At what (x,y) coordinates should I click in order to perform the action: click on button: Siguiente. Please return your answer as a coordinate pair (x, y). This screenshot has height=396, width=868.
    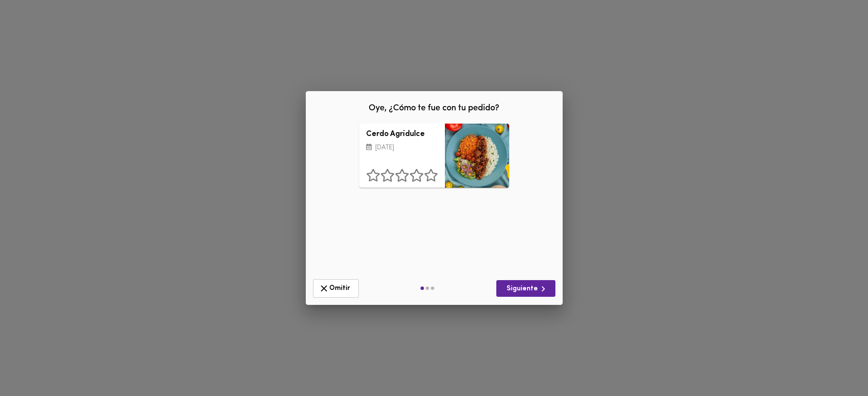
    Looking at the image, I should click on (526, 288).